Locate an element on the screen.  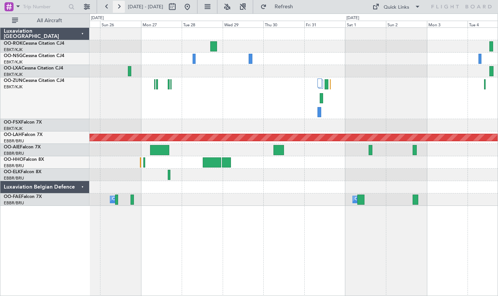
a: OO-FAEFalcon 7X is located at coordinates (23, 197).